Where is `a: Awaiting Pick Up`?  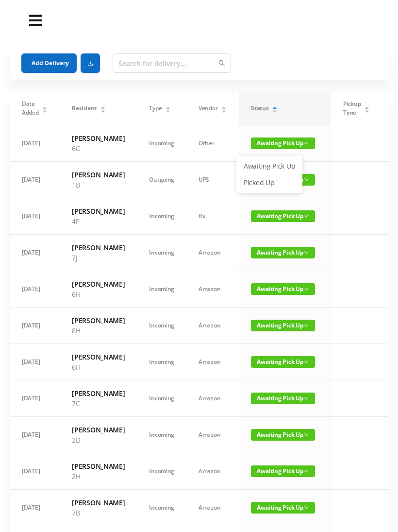
a: Awaiting Pick Up is located at coordinates (270, 166).